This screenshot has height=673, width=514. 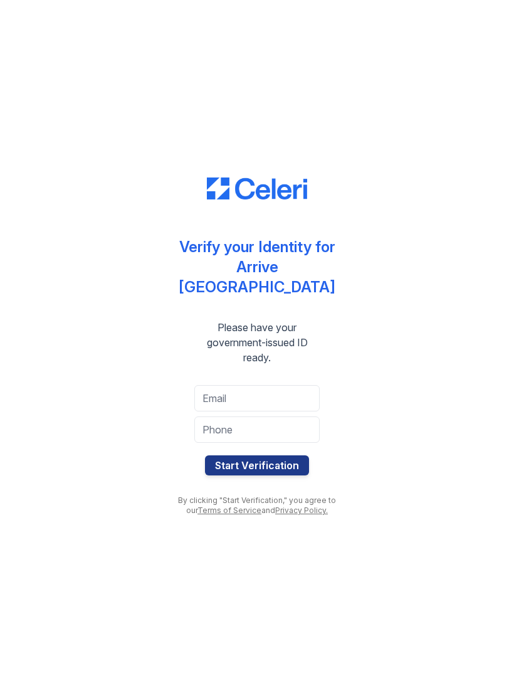 What do you see at coordinates (257, 465) in the screenshot?
I see `button: Start Verification` at bounding box center [257, 465].